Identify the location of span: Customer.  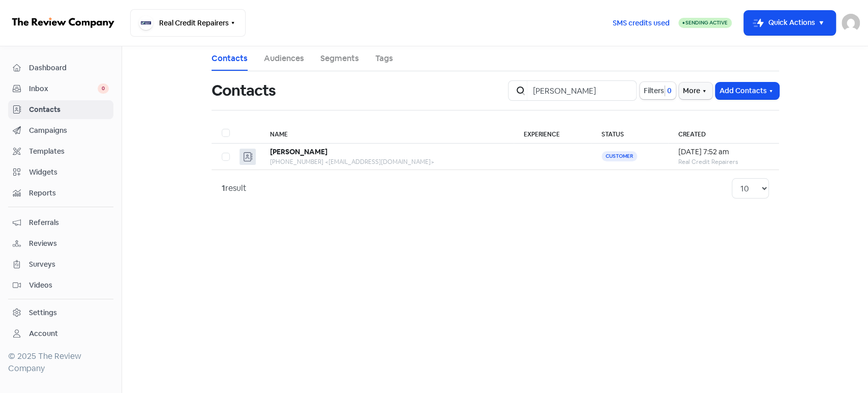
(619, 156).